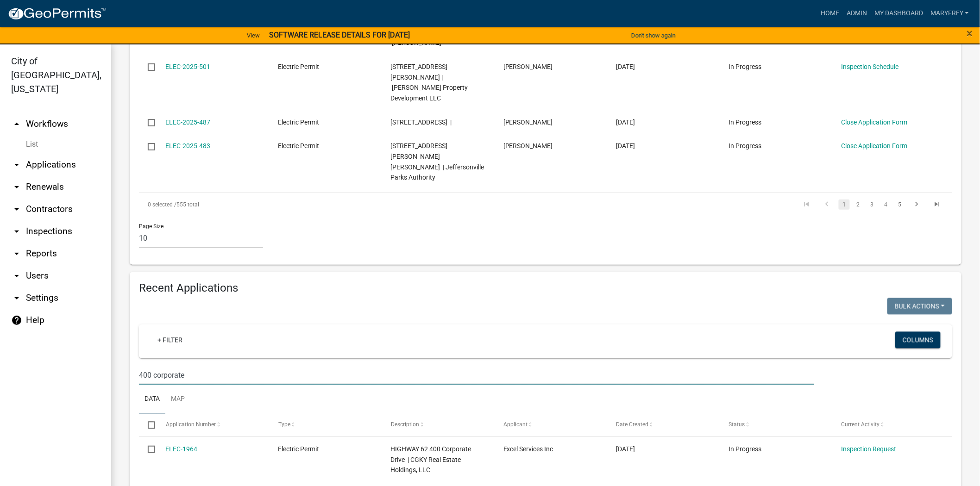 The width and height of the screenshot is (980, 486). Describe the element at coordinates (178, 399) in the screenshot. I see `a: Map` at that location.